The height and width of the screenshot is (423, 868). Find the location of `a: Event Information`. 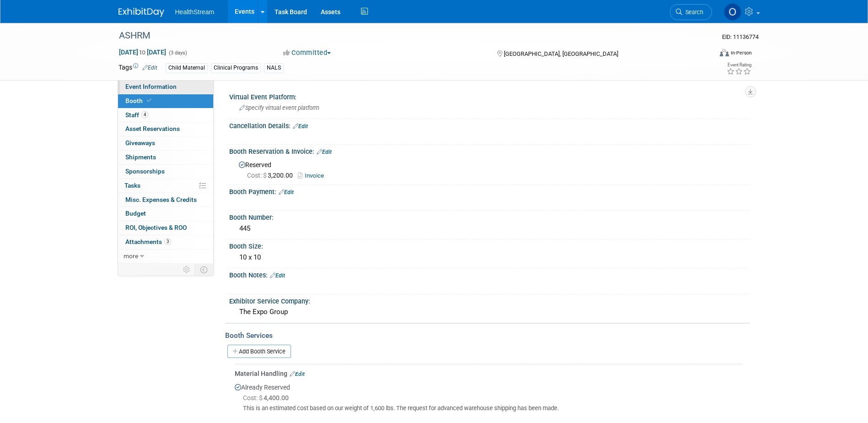

a: Event Information is located at coordinates (165, 87).